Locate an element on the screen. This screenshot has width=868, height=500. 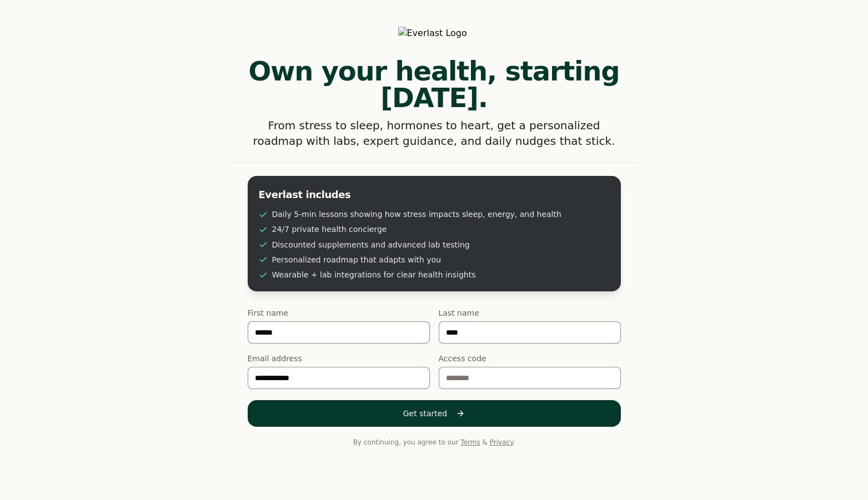
button: Get started is located at coordinates (434, 413).